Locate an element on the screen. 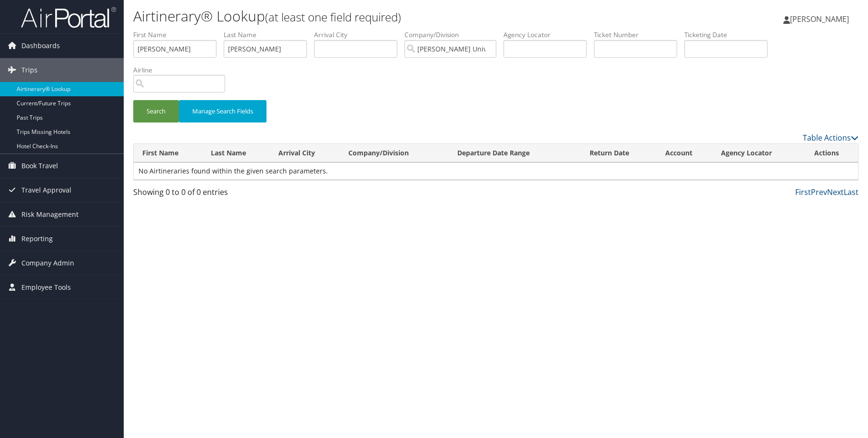  a: Next is located at coordinates (836, 192).